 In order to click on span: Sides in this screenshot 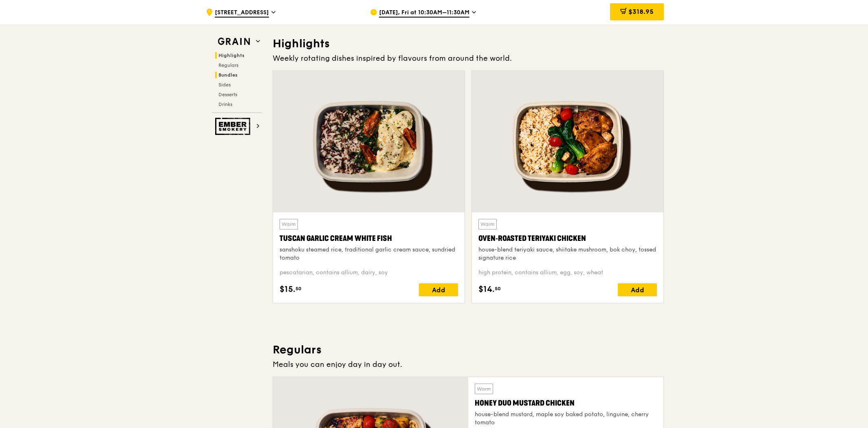, I will do `click(225, 85)`.